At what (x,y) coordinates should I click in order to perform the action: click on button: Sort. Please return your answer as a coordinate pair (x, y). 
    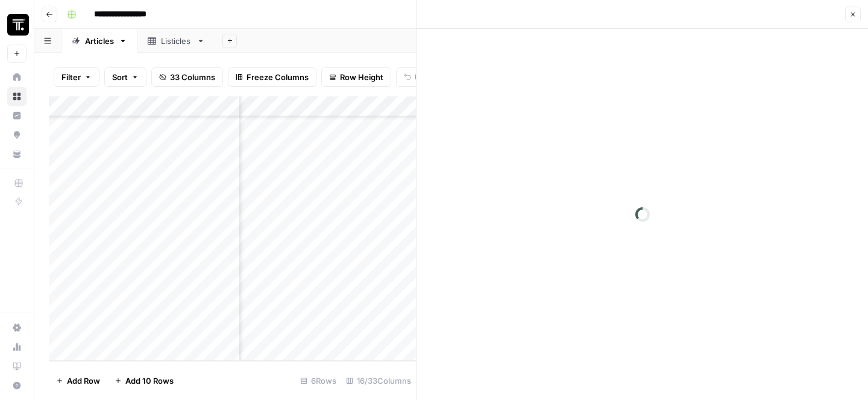
    Looking at the image, I should click on (126, 77).